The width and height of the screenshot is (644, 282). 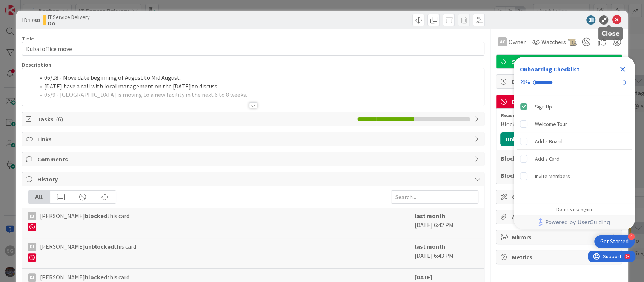 What do you see at coordinates (574, 159) in the screenshot?
I see `div: Add a Card is incomplete.` at bounding box center [574, 159].